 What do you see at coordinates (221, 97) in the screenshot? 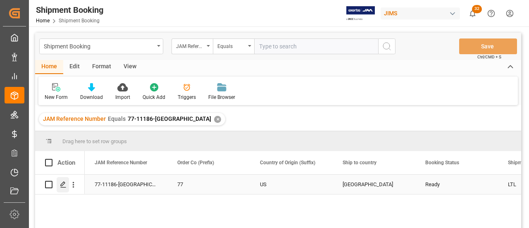
I see `div: File Browser` at bounding box center [221, 97].